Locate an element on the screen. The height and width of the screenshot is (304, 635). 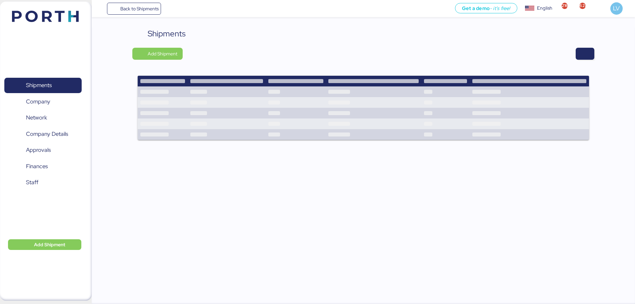
span: Finances is located at coordinates (37, 166).